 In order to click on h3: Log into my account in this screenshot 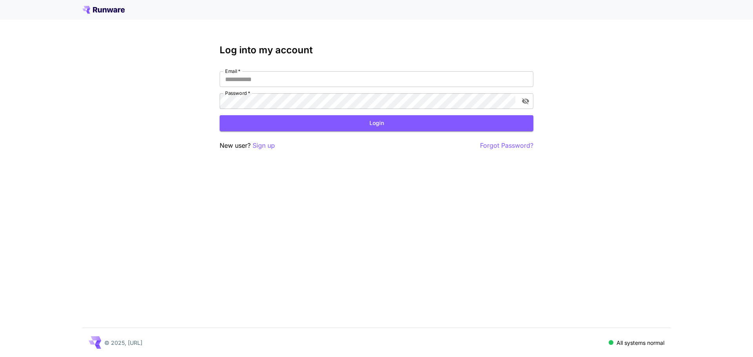, I will do `click(377, 50)`.